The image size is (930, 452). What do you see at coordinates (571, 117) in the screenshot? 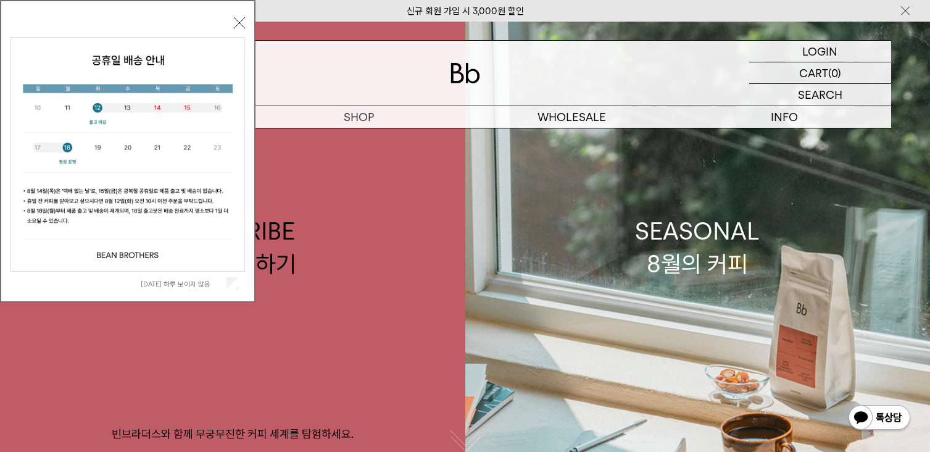
I see `p: WHOLESALE` at bounding box center [571, 117].